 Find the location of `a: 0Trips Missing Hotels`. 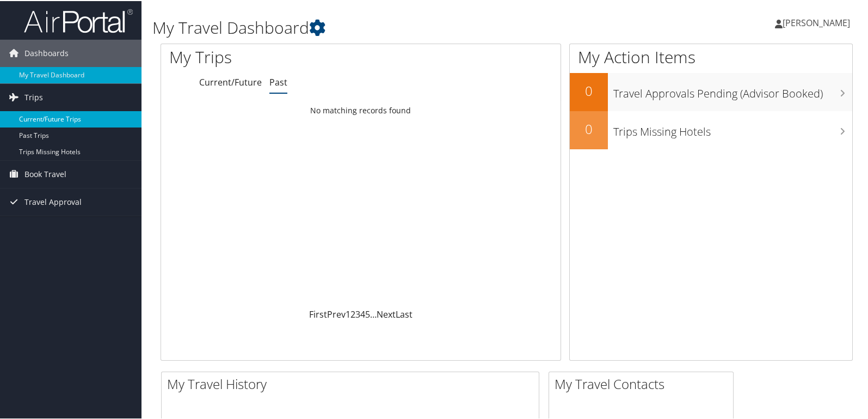

a: 0Trips Missing Hotels is located at coordinates (711, 129).